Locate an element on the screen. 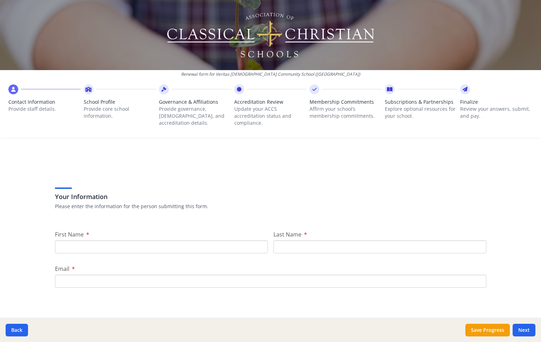  span: Contact Information is located at coordinates (44, 102).